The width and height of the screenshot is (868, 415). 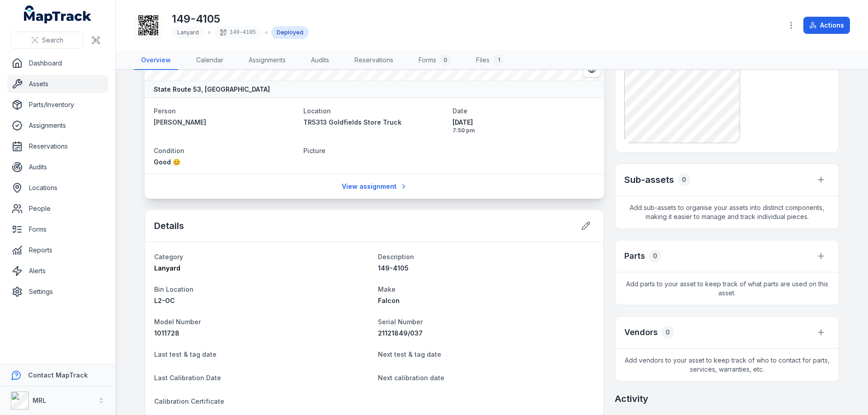 What do you see at coordinates (727, 365) in the screenshot?
I see `span: Add vendors to your asset to keep track of who to contact for parts, services, warranties, etc.` at bounding box center [727, 365].